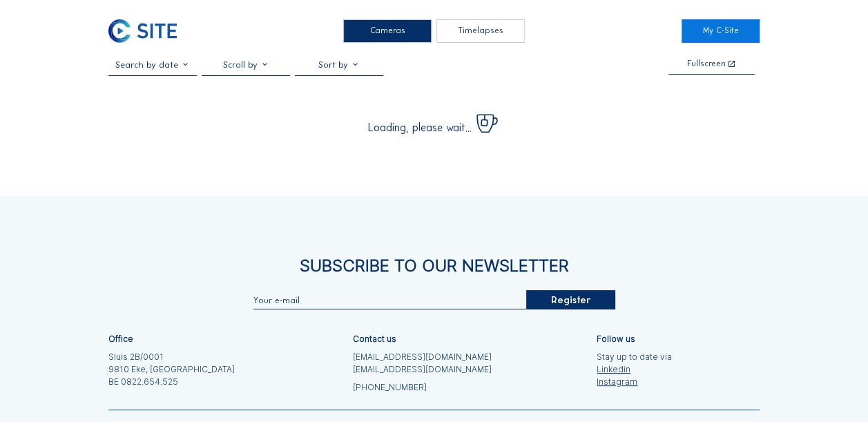 The height and width of the screenshot is (422, 868). Describe the element at coordinates (390, 301) in the screenshot. I see `input: Your e-mail` at that location.